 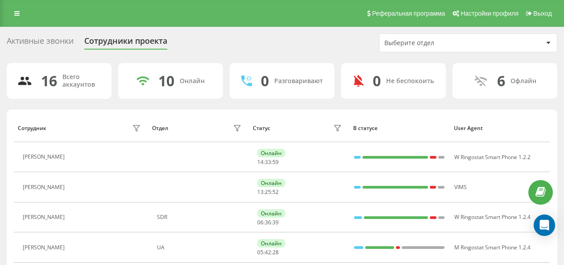 I want to click on div: Не беспокоить, so click(x=410, y=81).